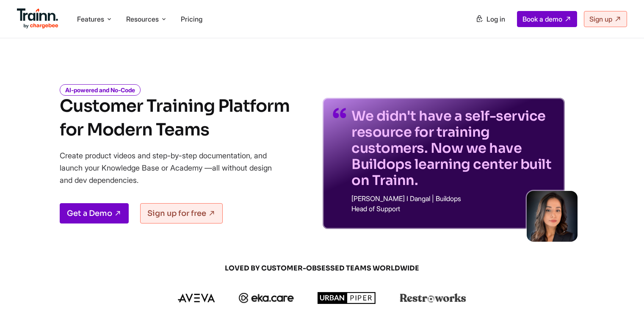 This screenshot has height=309, width=644. What do you see at coordinates (192, 19) in the screenshot?
I see `span: Pricing` at bounding box center [192, 19].